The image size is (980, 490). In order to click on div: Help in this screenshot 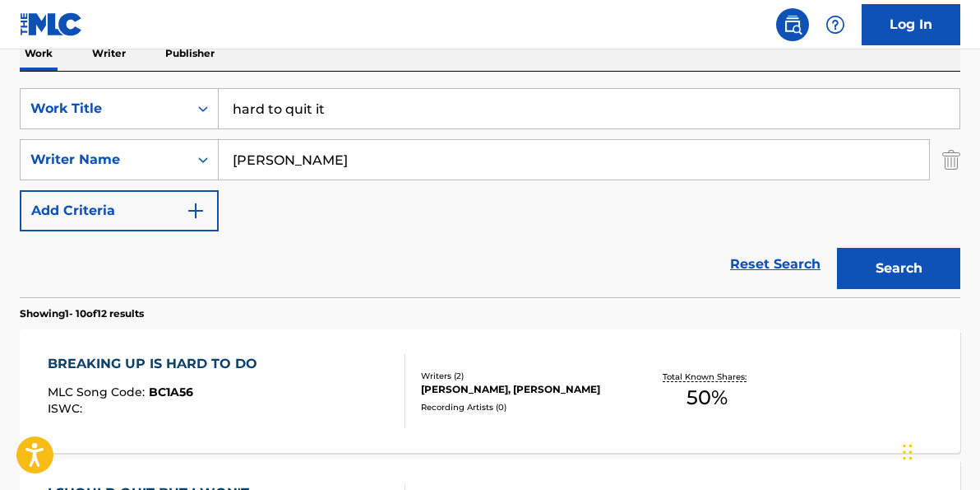, I will do `click(835, 25)`.